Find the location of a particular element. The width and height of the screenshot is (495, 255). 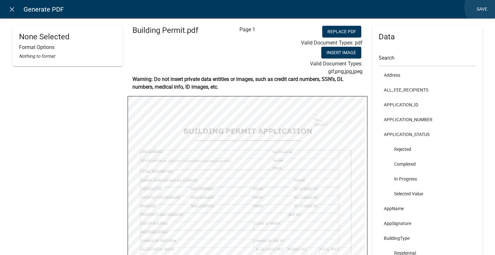

span: Valid Document Types: pdf is located at coordinates (332, 43).